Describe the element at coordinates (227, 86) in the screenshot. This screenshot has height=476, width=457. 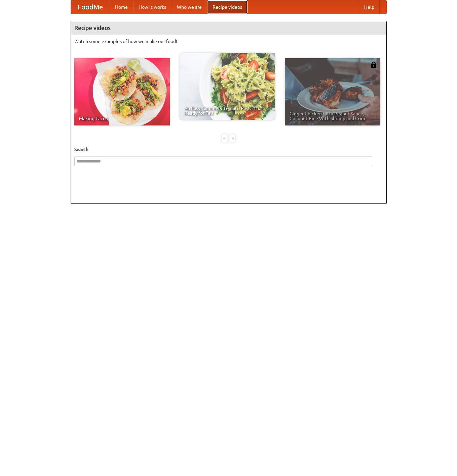
I see `a: An Easy, Summery Tomato Pasta That's Ready for Fall` at that location.